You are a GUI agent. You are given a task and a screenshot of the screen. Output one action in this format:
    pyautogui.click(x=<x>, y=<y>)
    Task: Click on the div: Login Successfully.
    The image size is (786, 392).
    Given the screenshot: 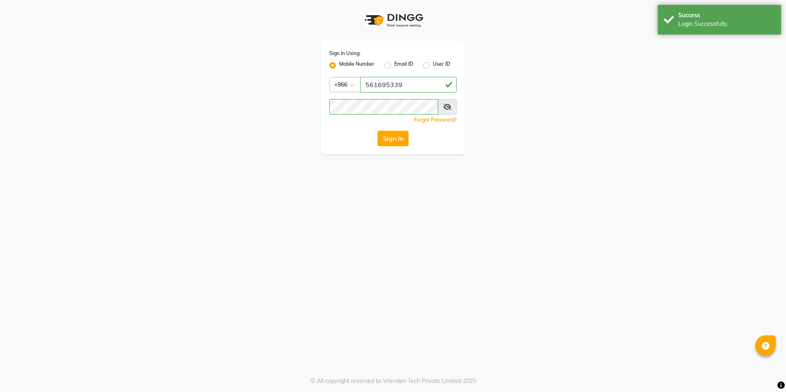 What is the action you would take?
    pyautogui.click(x=726, y=24)
    